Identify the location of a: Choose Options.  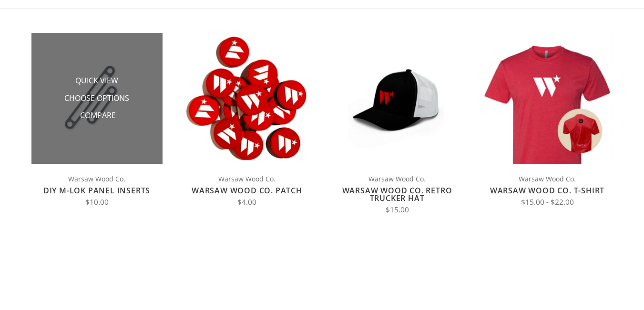
(97, 98).